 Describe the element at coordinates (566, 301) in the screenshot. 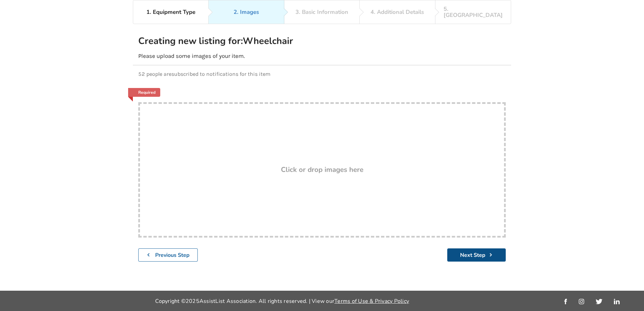

I see `img: facebook_link` at that location.